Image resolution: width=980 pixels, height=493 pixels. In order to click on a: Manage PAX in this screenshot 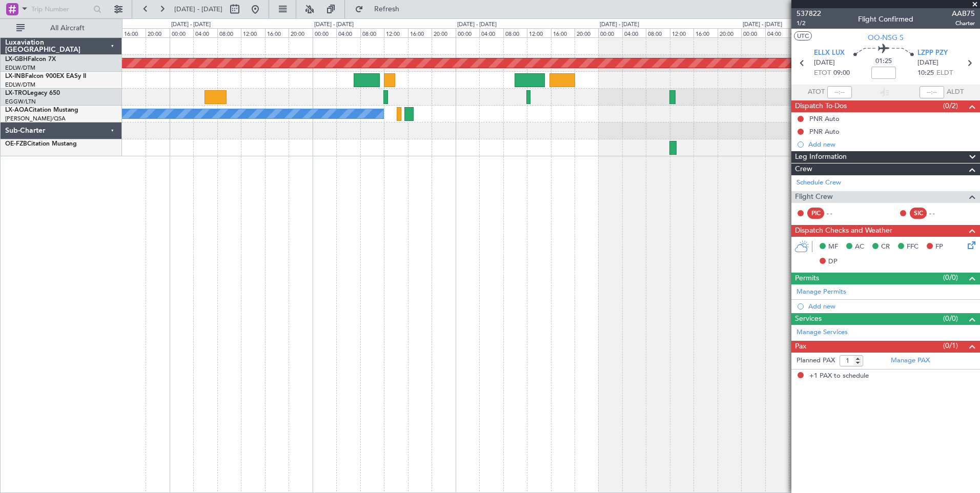, I will do `click(910, 361)`.